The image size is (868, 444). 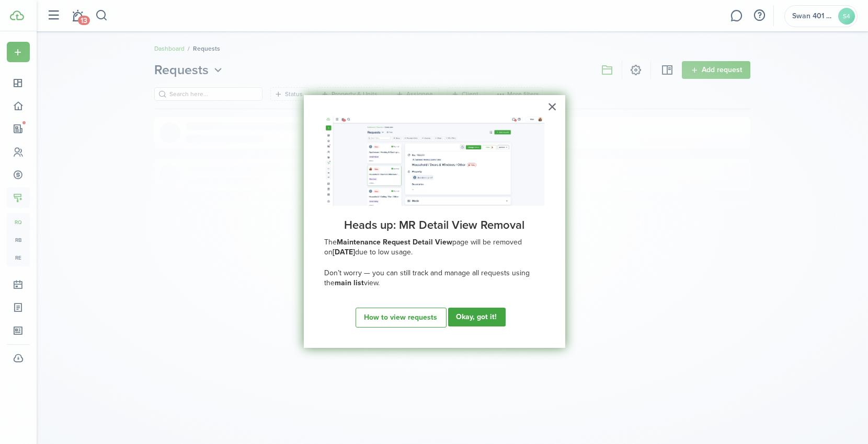 I want to click on strong: Maintenance Request Detail View, so click(x=395, y=242).